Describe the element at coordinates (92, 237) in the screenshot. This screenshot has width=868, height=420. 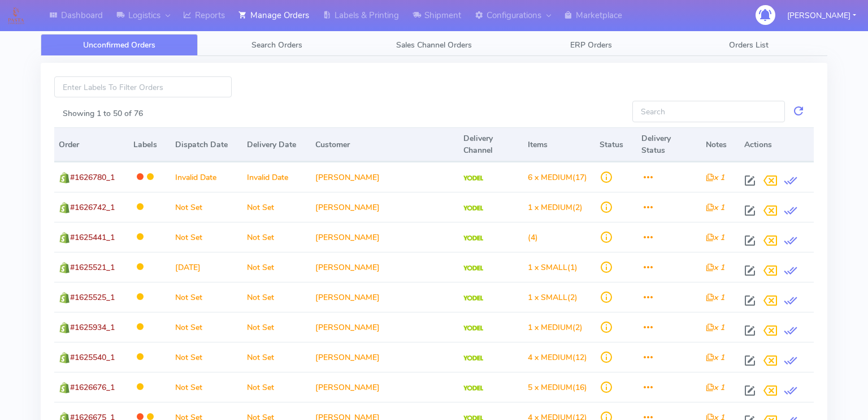
I see `span: #1625441_1` at that location.